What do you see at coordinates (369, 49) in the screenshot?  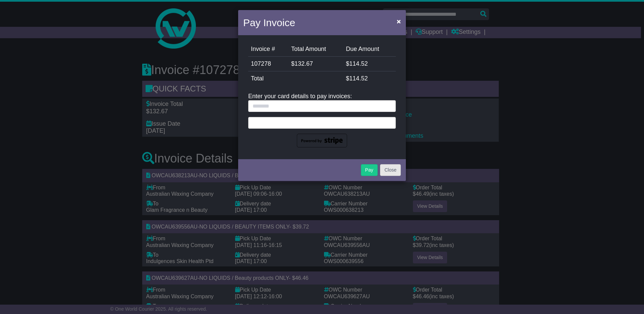 I see `td: Due Amount` at bounding box center [369, 49].